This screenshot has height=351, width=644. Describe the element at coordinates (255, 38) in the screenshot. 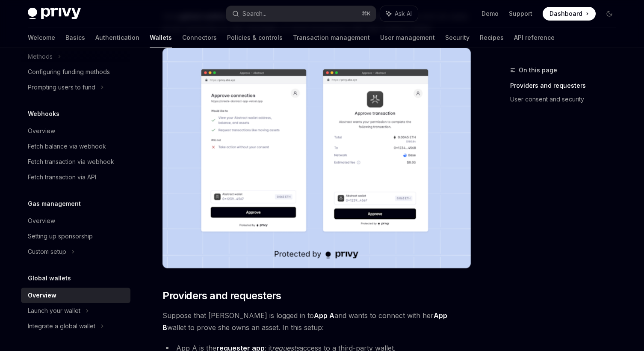

I see `a: Policies & controls` at that location.